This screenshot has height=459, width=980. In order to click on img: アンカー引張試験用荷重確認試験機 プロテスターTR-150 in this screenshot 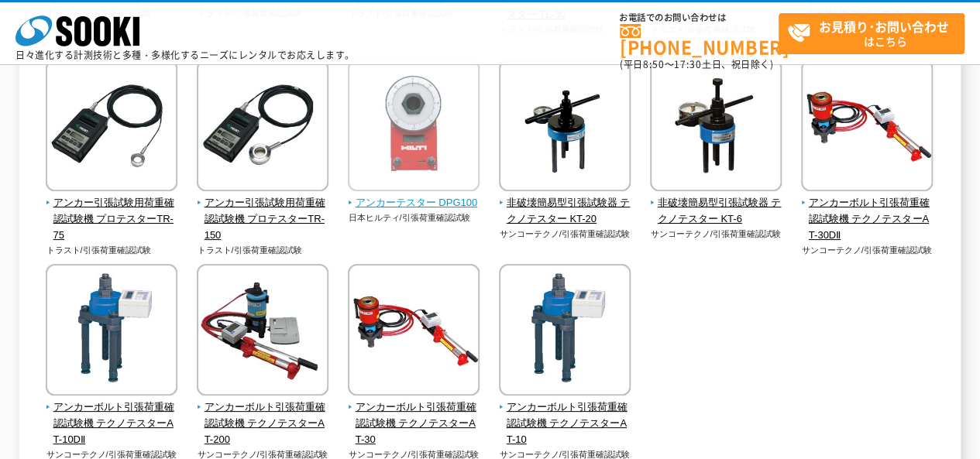, I will do `click(263, 127)`.